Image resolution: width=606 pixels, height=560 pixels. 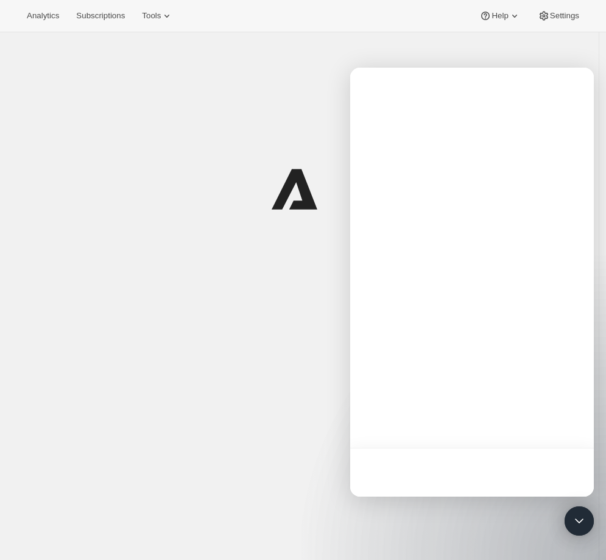 I want to click on span: Subscriptions, so click(x=101, y=16).